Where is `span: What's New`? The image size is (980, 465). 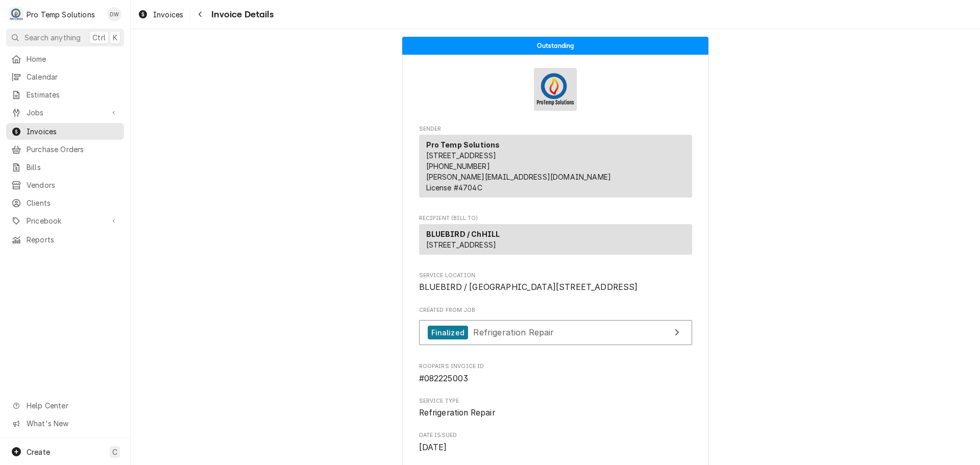
span: What's New is located at coordinates (72, 423).